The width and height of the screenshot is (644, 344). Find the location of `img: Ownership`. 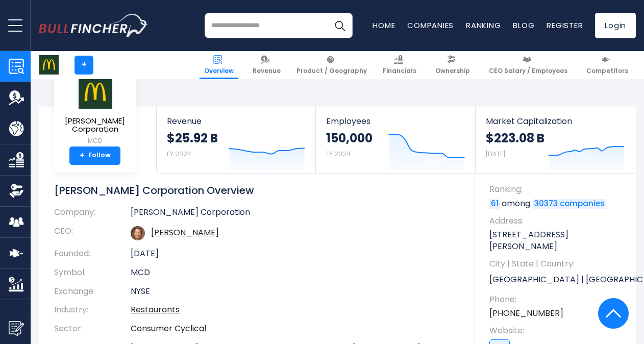

img: Ownership is located at coordinates (16, 191).